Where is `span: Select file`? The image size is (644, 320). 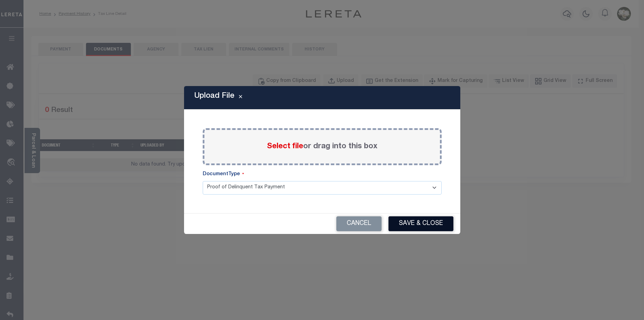
span: Select file is located at coordinates (285, 147).